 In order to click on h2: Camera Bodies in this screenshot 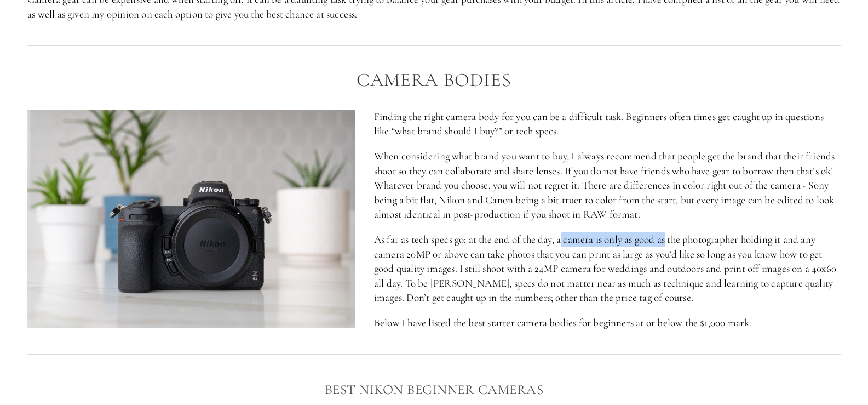, I will do `click(434, 80)`.